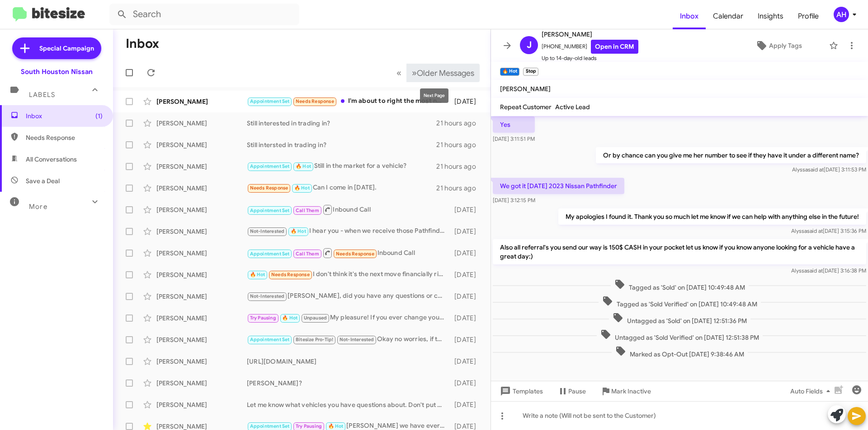  Describe the element at coordinates (728, 17) in the screenshot. I see `a: Calendar` at that location.